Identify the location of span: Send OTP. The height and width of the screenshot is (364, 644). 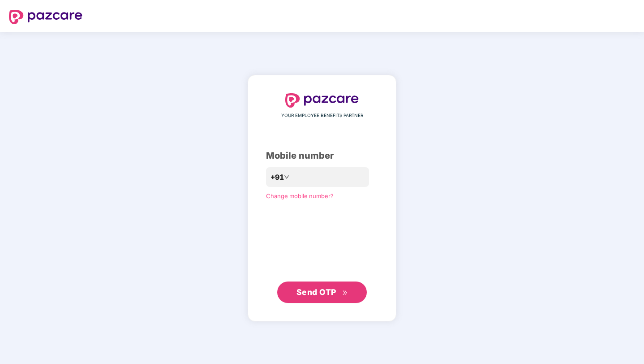
(316, 292).